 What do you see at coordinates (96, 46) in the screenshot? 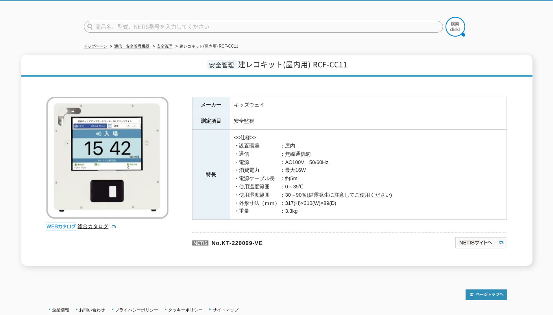
I see `a: トップページ` at bounding box center [96, 46].